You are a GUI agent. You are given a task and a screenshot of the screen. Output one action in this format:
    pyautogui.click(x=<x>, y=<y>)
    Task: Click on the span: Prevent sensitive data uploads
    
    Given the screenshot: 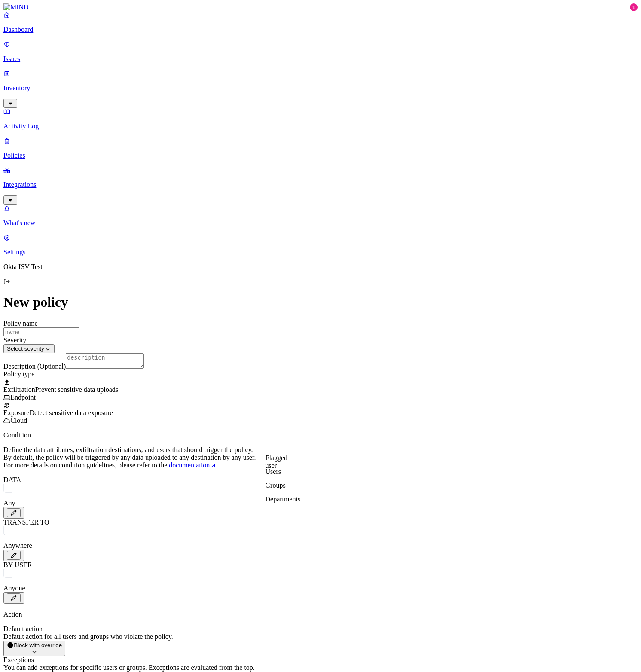 What is the action you would take?
    pyautogui.click(x=76, y=389)
    